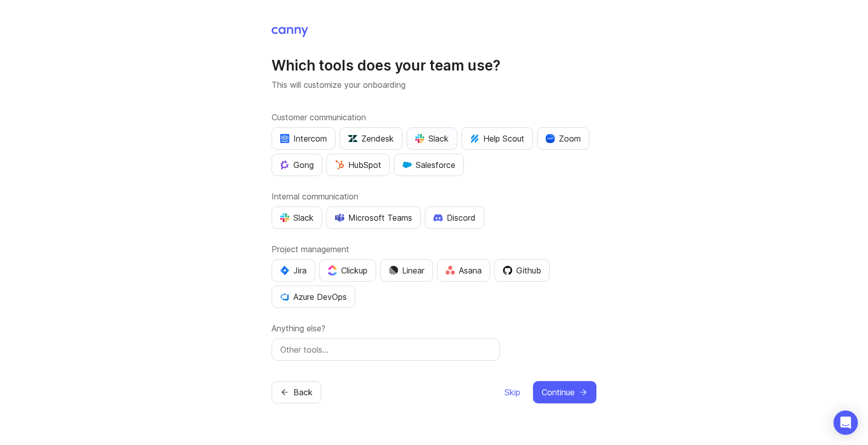  I want to click on img: qKnp5cUisfhcFQGr1t296B61Fm0WkUVwBZaiVE4uNRmEGBFetJMz8xGrgPHqF1mLDIG816Xx6Jz26AFmkmT0yuOpRCAR7zRpG..., so click(284, 165).